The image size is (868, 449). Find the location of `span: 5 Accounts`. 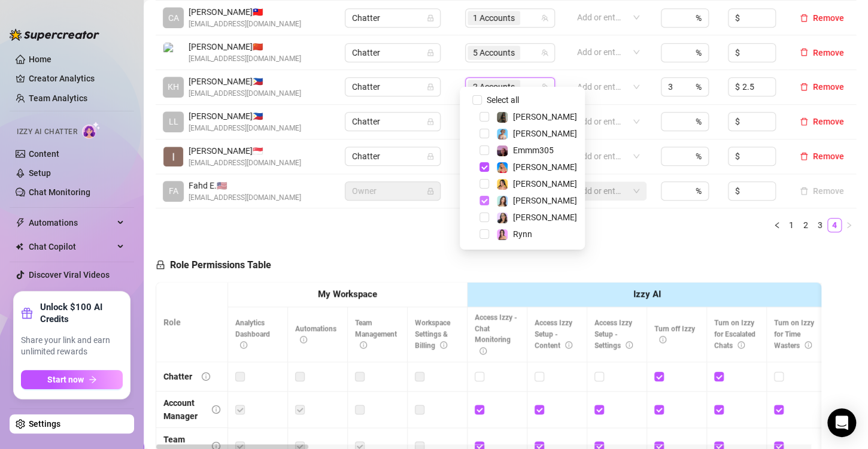

span: 5 Accounts is located at coordinates (494, 53).